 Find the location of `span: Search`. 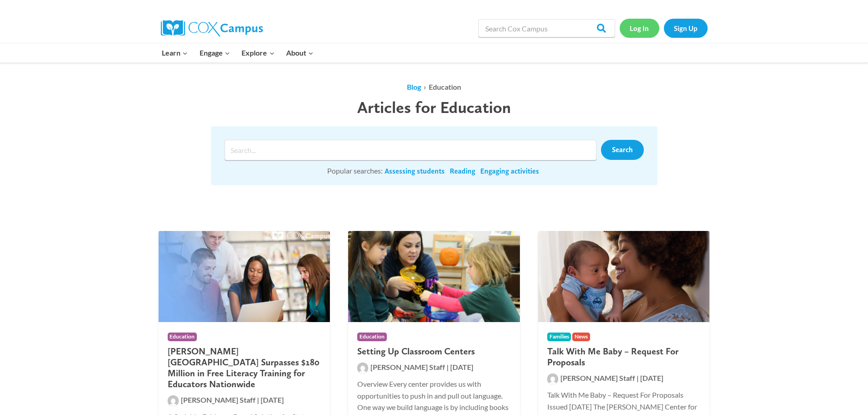

span: Search is located at coordinates (622, 150).